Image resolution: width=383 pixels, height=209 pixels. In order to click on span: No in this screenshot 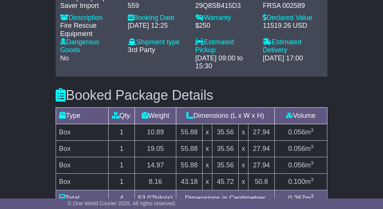, I will do `click(64, 58)`.